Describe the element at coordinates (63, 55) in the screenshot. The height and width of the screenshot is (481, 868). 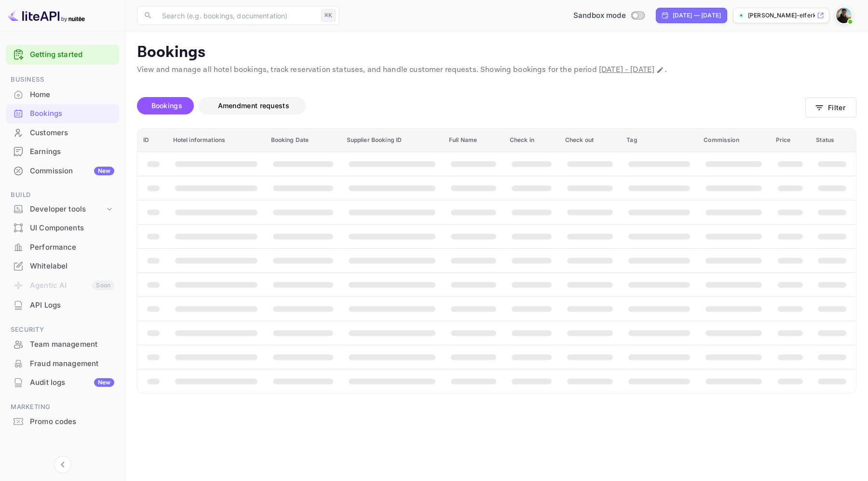
I see `div: Getting started` at that location.